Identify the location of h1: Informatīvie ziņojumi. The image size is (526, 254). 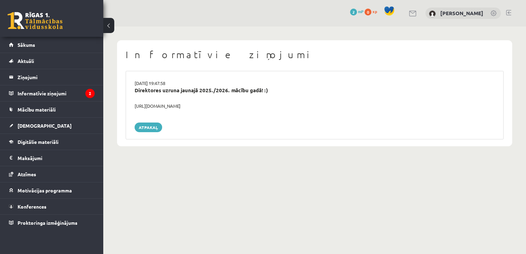
(315, 55).